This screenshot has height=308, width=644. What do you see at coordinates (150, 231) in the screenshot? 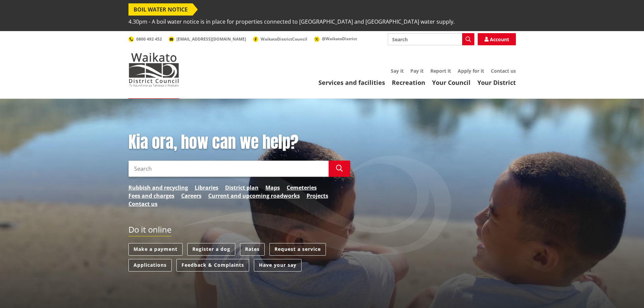
I see `h2: Do it online` at bounding box center [150, 231].